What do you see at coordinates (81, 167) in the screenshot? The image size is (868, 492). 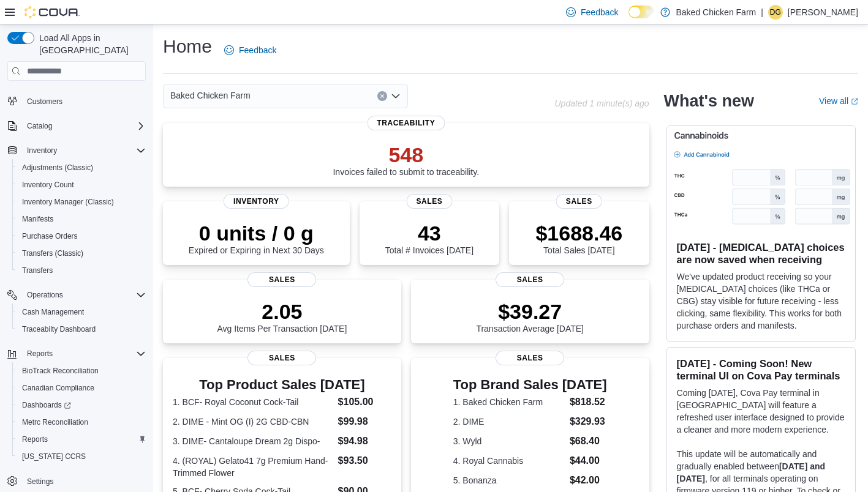 I see `button: Adjustments (Classic)` at bounding box center [81, 167].